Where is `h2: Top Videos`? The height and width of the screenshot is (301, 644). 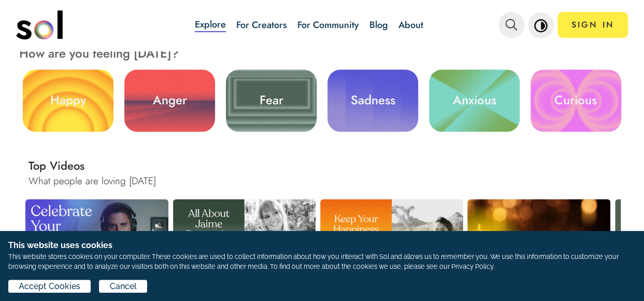 h2: Top Videos is located at coordinates (335, 165).